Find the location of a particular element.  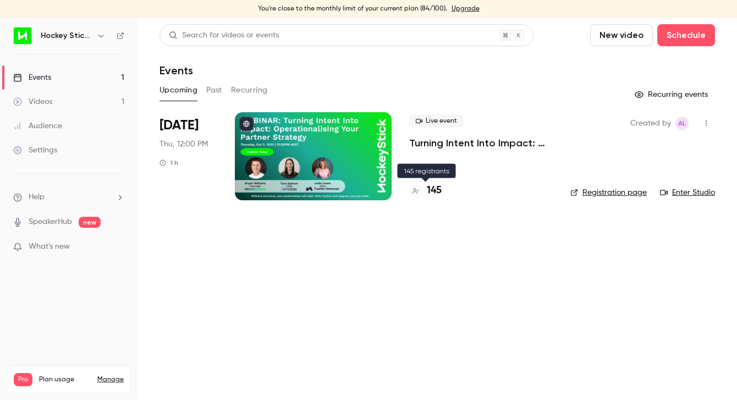

div: Audience is located at coordinates (37, 126).